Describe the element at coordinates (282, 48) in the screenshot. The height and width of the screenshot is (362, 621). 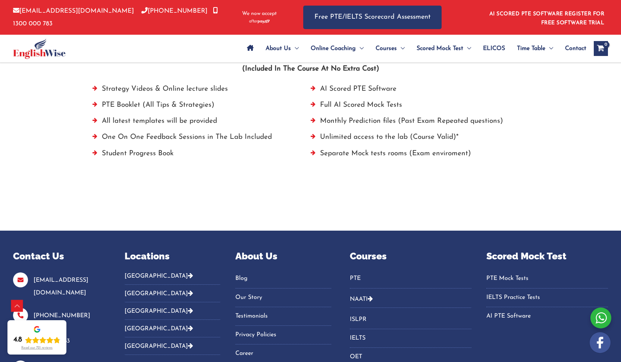
I see `a: About UsMenu Toggle` at that location.